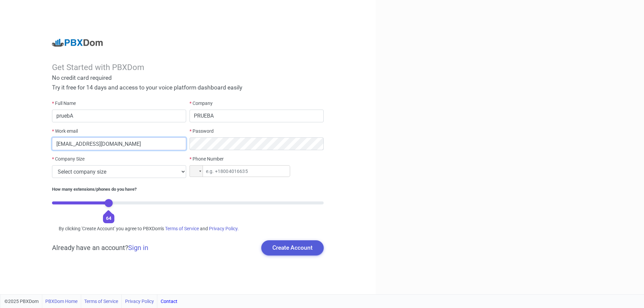 The width and height of the screenshot is (644, 308). Describe the element at coordinates (68, 159) in the screenshot. I see `label: Company Size` at that location.